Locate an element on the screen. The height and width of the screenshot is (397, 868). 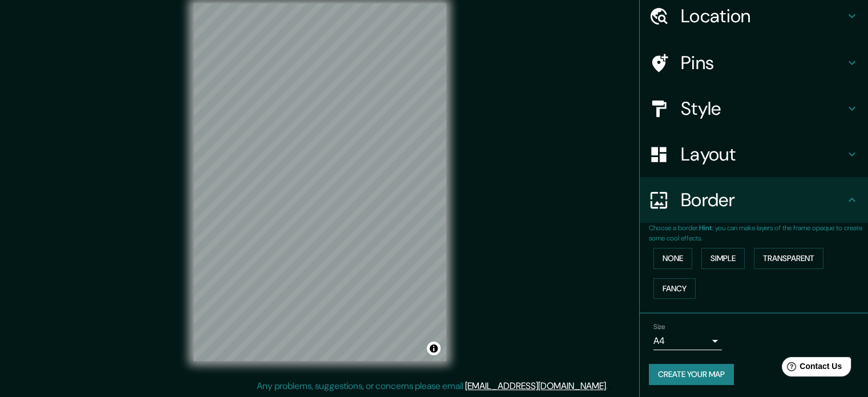
b: Hint is located at coordinates (706, 228).